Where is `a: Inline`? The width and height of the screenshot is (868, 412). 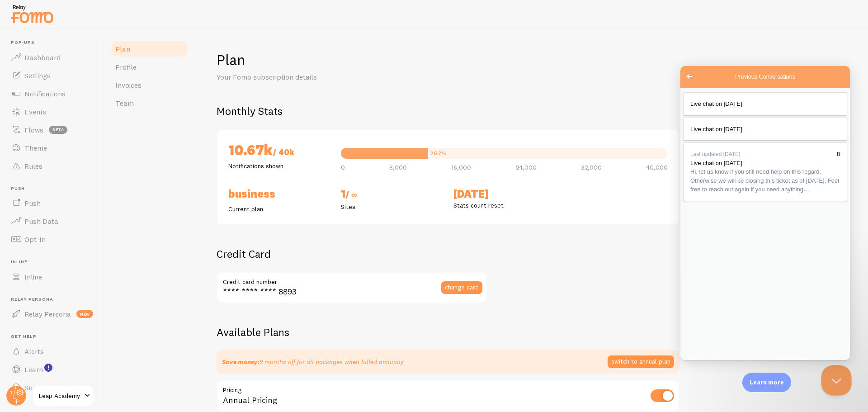 a: Inline is located at coordinates (52, 277).